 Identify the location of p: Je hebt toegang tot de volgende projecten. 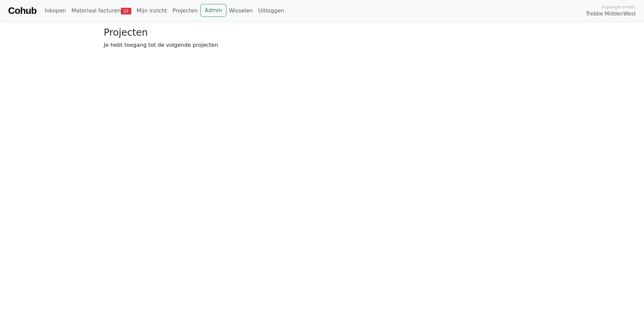
(322, 45).